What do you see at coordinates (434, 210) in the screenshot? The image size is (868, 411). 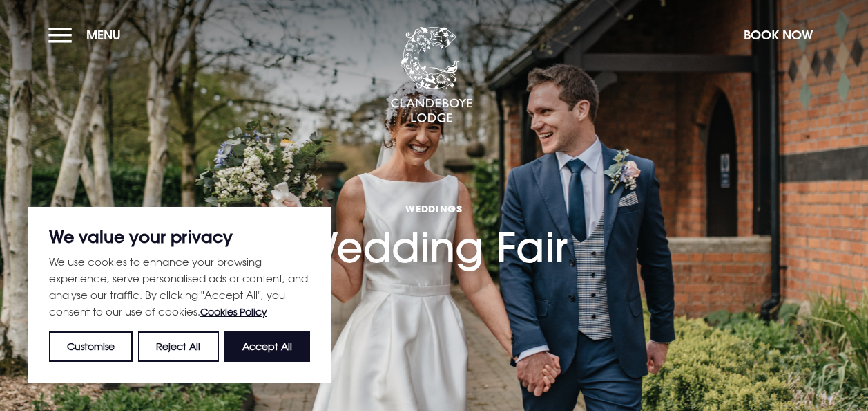 I see `h1: Wedding Fair` at bounding box center [434, 210].